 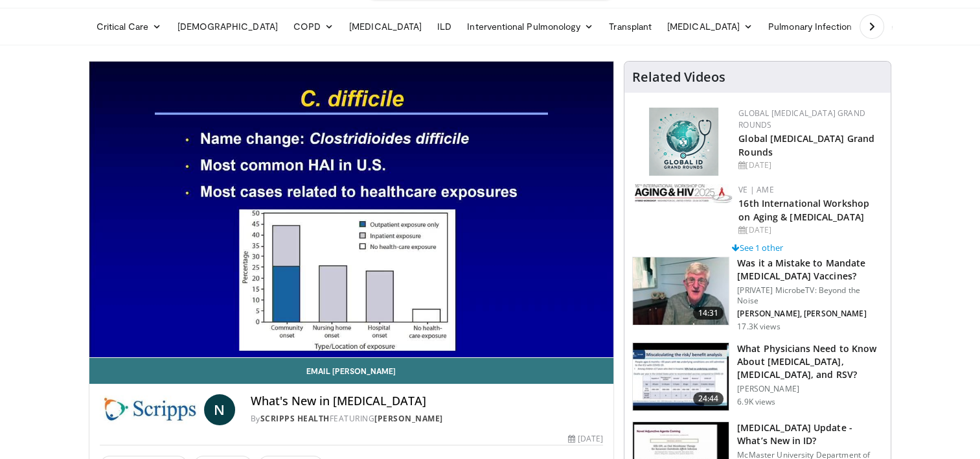 I want to click on span: N, so click(x=220, y=410).